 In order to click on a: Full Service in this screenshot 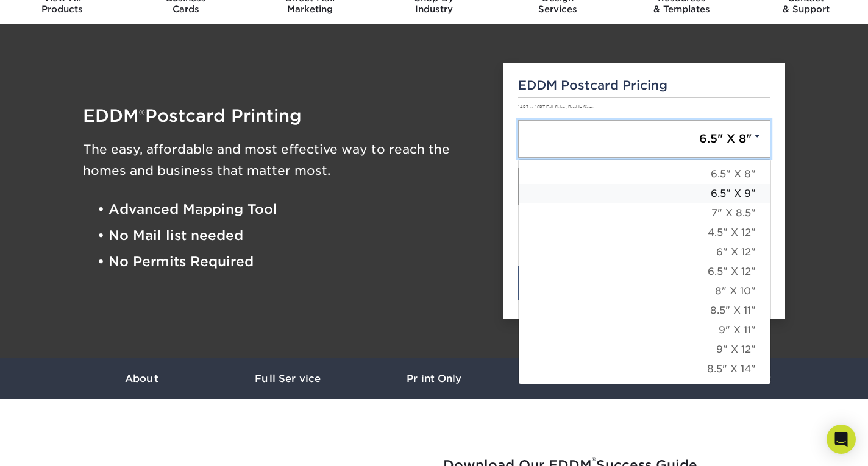, I will do `click(287, 378)`.